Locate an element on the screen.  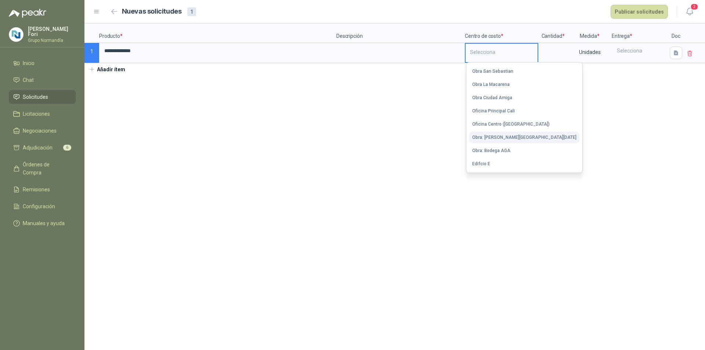
div: Obra San Sebastian is located at coordinates (493, 71).